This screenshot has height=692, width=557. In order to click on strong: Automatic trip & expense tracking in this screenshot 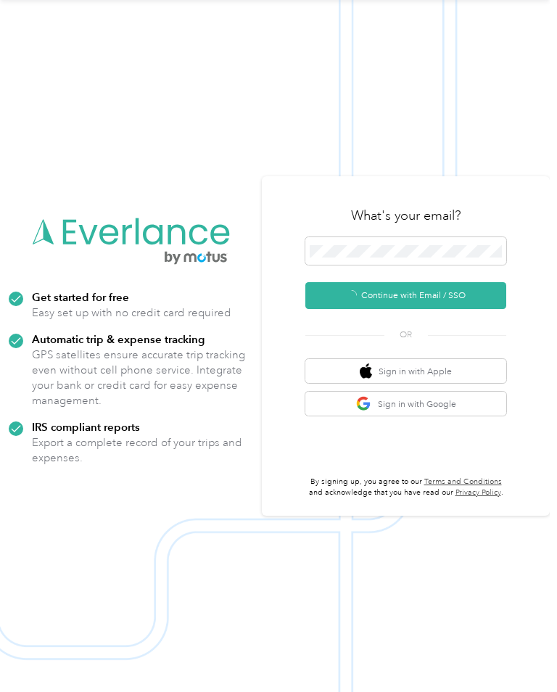, I will do `click(118, 339)`.